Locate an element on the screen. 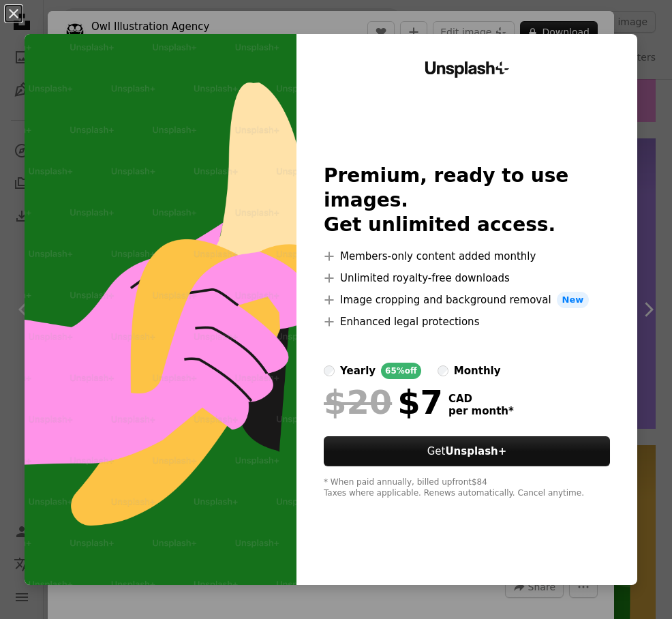  div: yearly is located at coordinates (358, 370).